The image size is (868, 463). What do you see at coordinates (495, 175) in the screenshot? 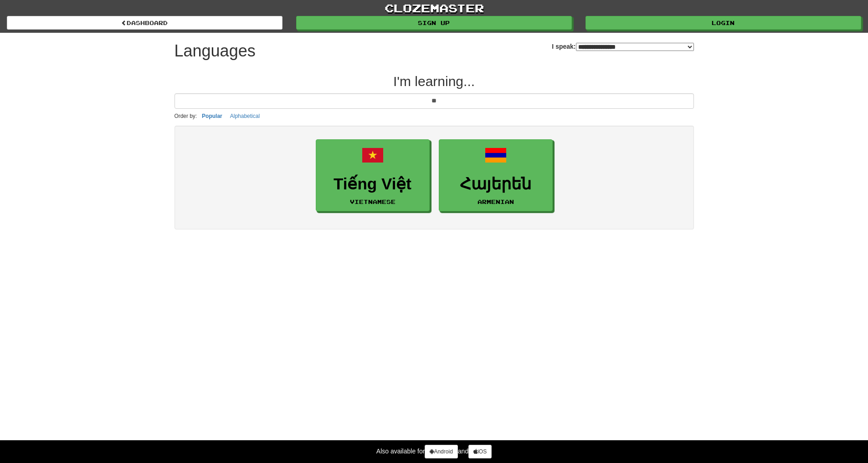
I see `a: ՀայերենArmenian` at bounding box center [495, 175].